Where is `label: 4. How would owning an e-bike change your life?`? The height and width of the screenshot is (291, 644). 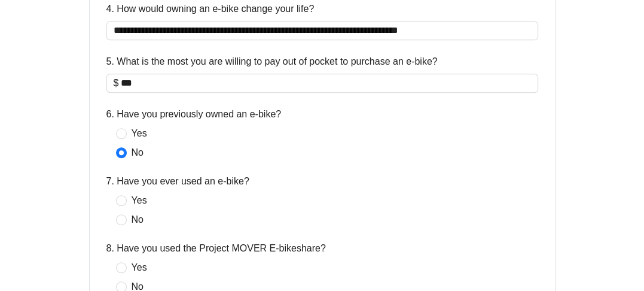
label: 4. How would owning an e-bike change your life? is located at coordinates (211, 9).